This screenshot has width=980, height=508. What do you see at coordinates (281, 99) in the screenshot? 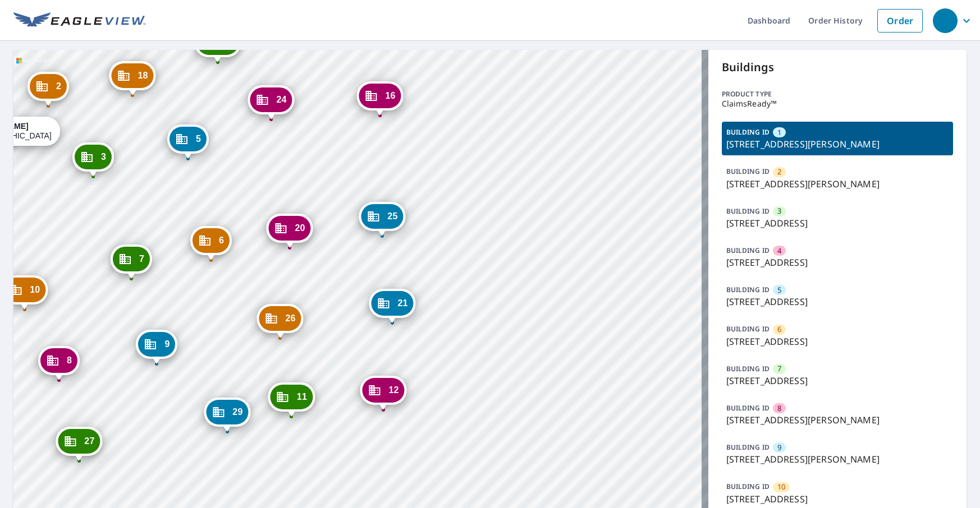
I see `span: 24` at bounding box center [281, 99].